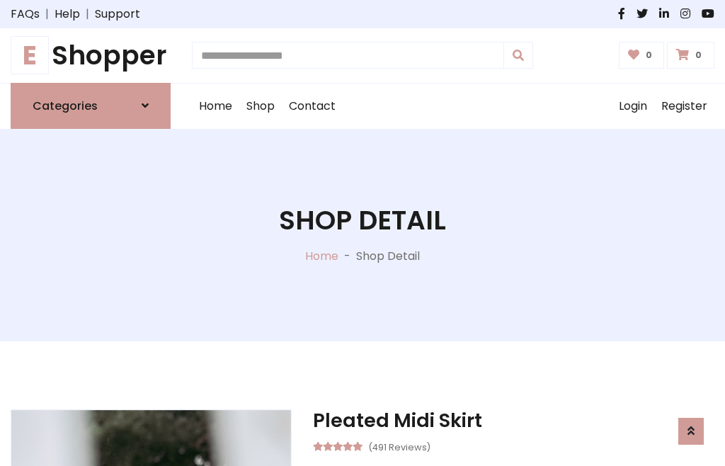  Describe the element at coordinates (67, 14) in the screenshot. I see `a: Help` at that location.